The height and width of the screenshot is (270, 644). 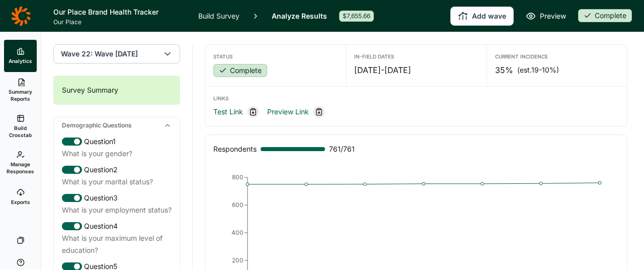 What do you see at coordinates (237, 204) in the screenshot?
I see `tspan: 600` at bounding box center [237, 204].